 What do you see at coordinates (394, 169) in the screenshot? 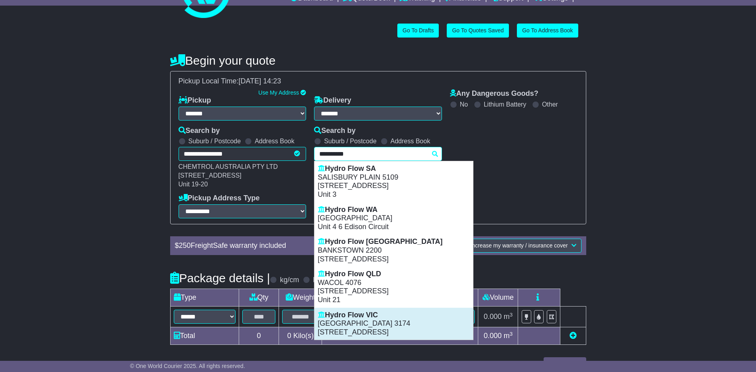
I see `p: Hydro Flow SA` at bounding box center [394, 169].